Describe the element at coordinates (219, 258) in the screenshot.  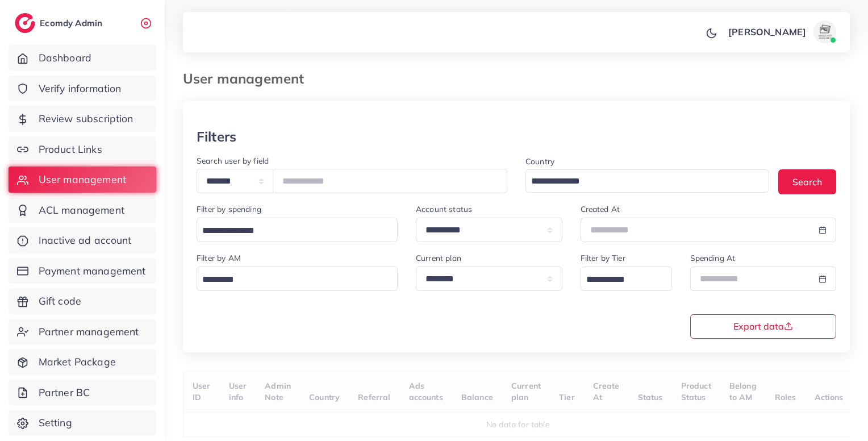
I see `label: Filter by AM` at that location.